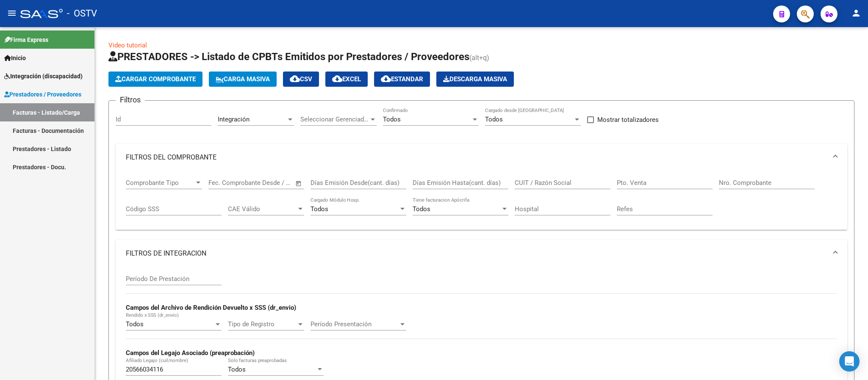  I want to click on mat-icon: menu, so click(12, 13).